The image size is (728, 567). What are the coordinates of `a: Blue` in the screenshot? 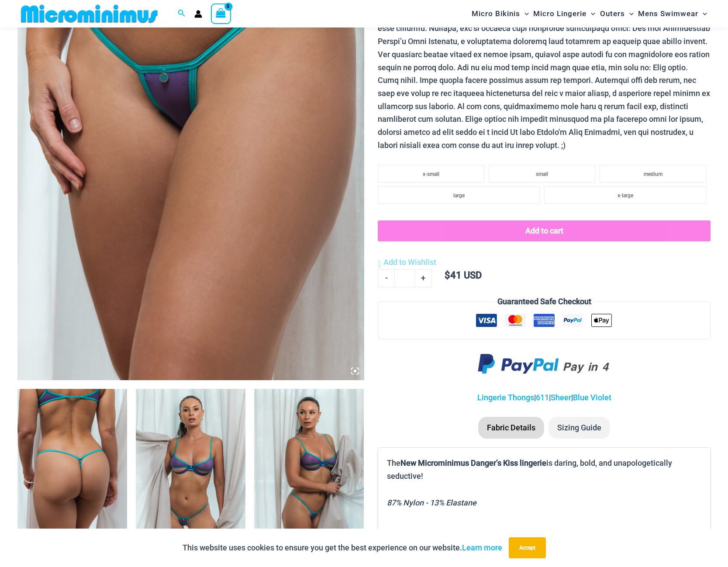 It's located at (581, 397).